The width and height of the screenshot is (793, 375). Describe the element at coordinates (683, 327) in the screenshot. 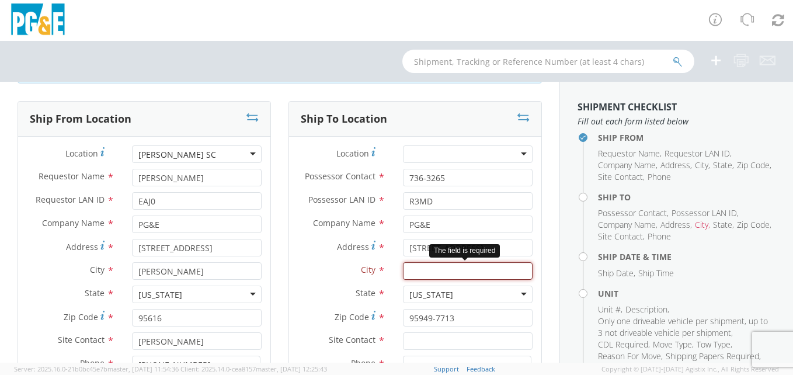

I see `span: Only one driveable vehicle per shipment, up to 3 not driveable vehicle per shipment` at that location.